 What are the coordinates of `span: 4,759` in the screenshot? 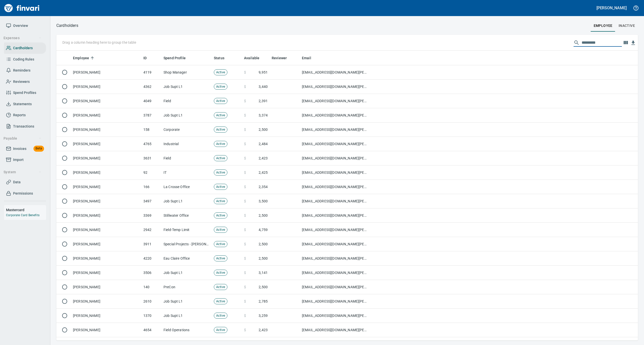 It's located at (263, 230).